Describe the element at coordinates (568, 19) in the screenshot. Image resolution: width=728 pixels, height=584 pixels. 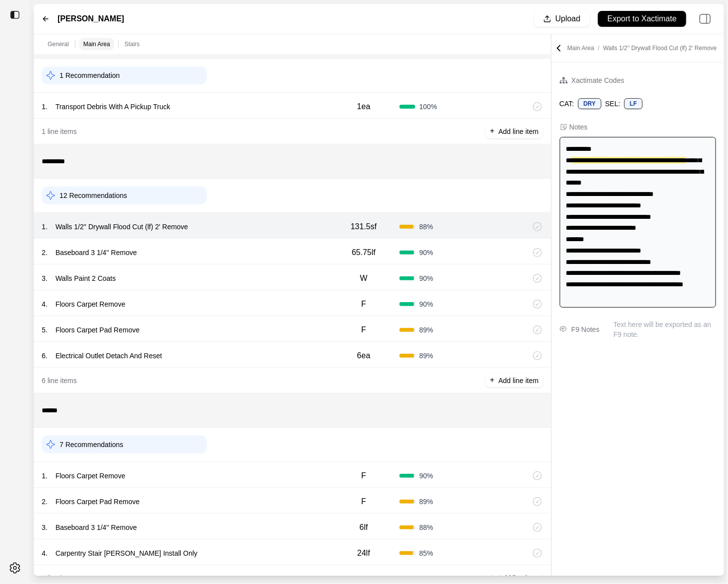
I see `p: Upload` at that location.